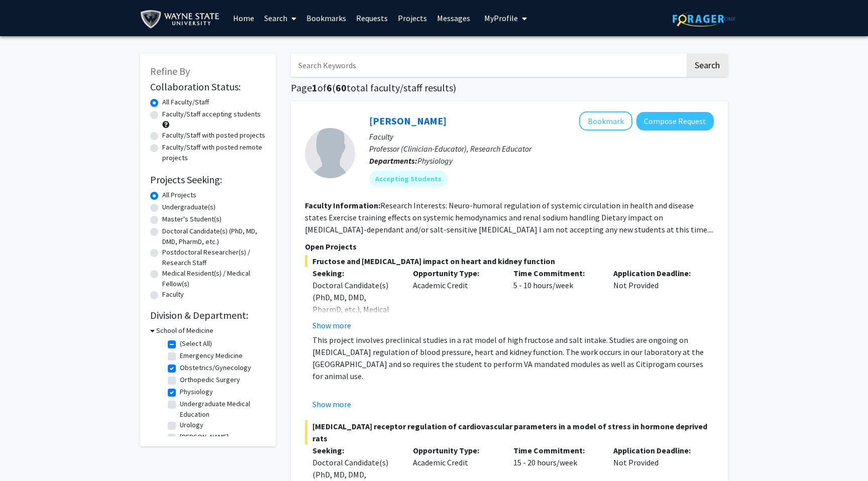  Describe the element at coordinates (189, 207) in the screenshot. I see `label: Undergraduate(s)` at that location.